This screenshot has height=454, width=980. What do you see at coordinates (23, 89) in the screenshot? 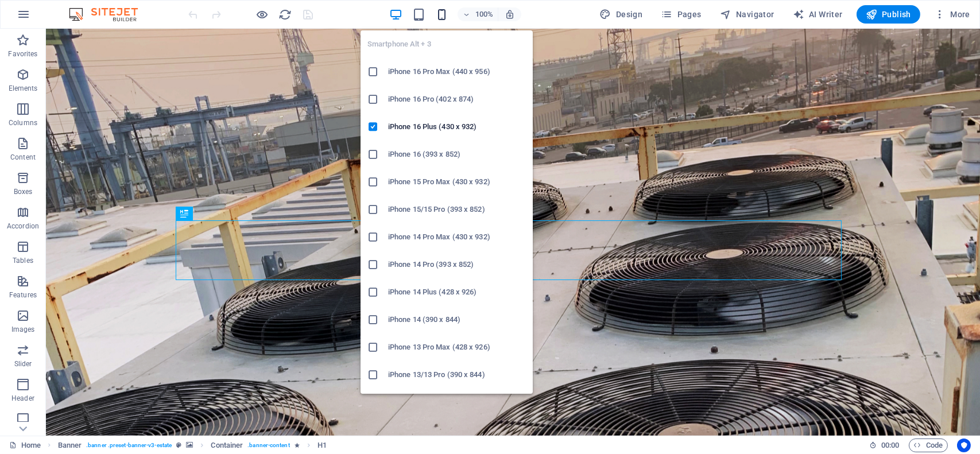
I see `p: Elements` at bounding box center [23, 89].